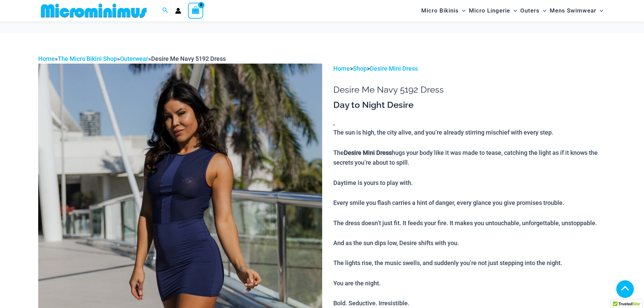 The image size is (644, 308). What do you see at coordinates (440, 11) in the screenshot?
I see `span: Micro Bikinis` at bounding box center [440, 11].